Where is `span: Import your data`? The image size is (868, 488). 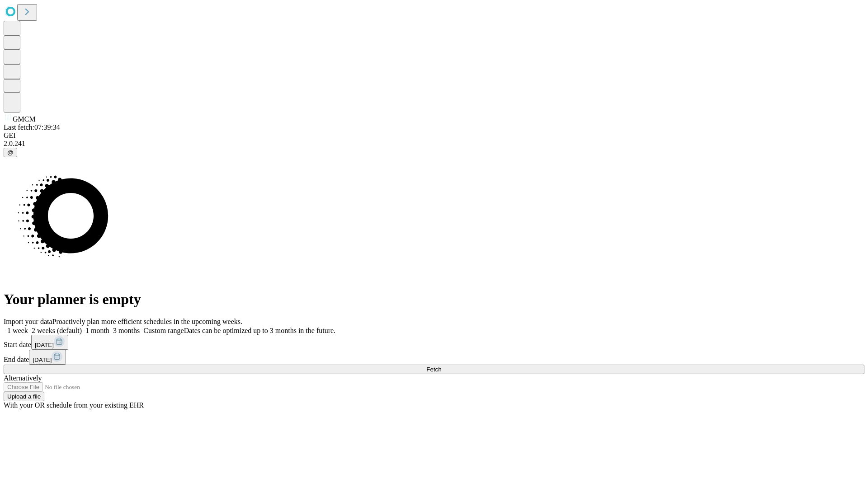
span: Import your data is located at coordinates (28, 321).